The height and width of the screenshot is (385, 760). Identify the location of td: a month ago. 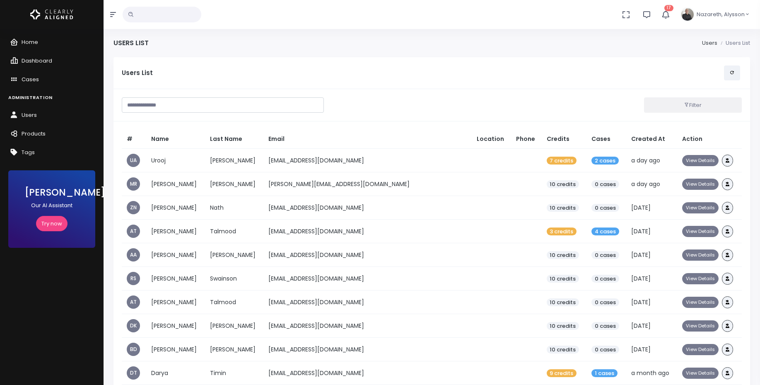
(652, 373).